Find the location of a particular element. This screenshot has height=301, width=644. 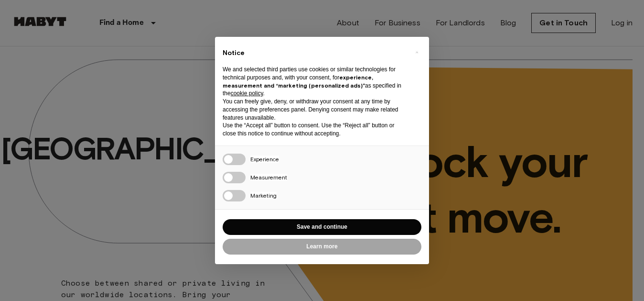

button: Close this notice is located at coordinates (417, 52).